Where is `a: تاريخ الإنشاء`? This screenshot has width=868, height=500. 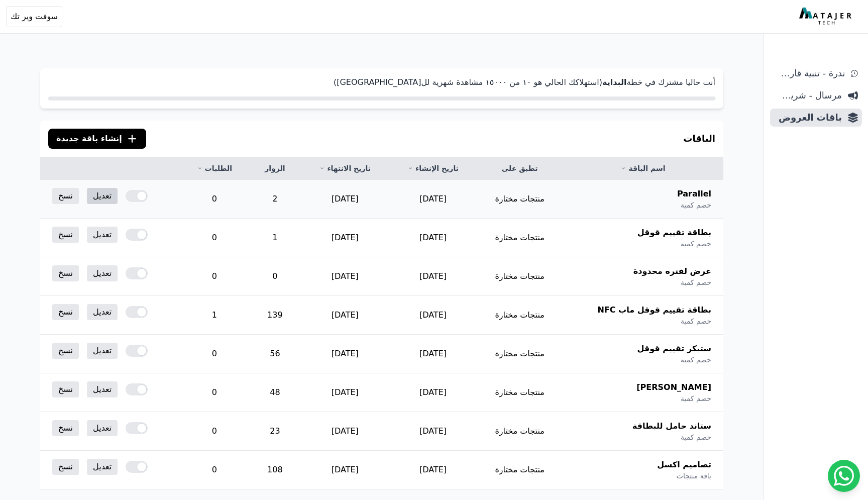
a: تاريخ الإنشاء is located at coordinates (433, 169).